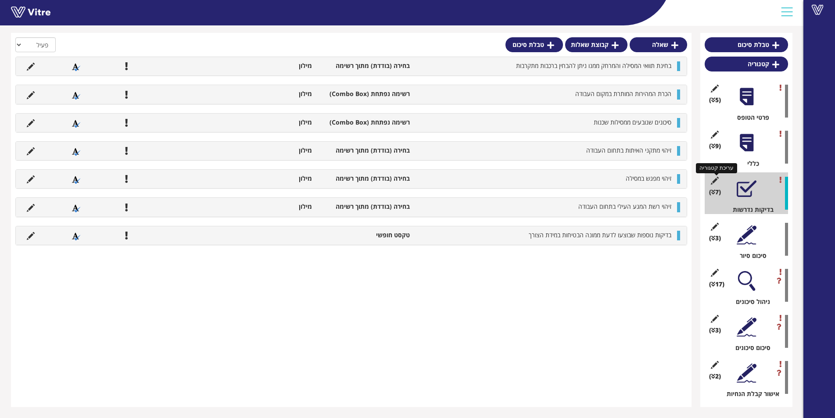  Describe the element at coordinates (623, 93) in the screenshot. I see `span: הכרת המהירות המותרת במקום העבודה` at that location.